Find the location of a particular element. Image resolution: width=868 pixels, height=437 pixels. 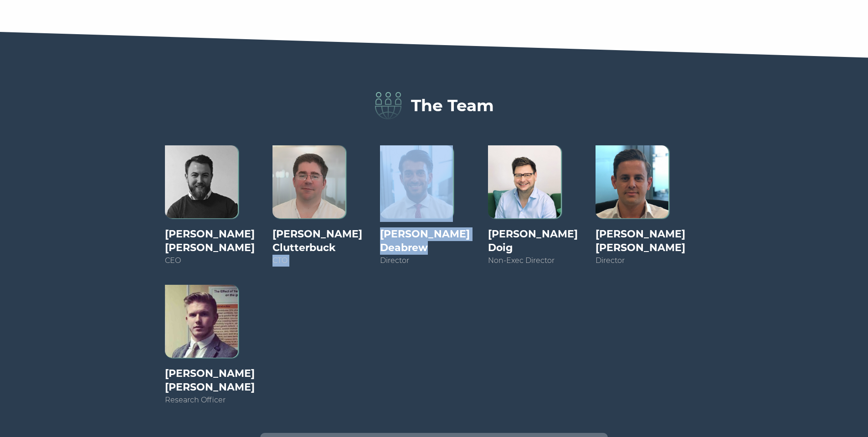

p: Non-Exec Director is located at coordinates (541, 261).